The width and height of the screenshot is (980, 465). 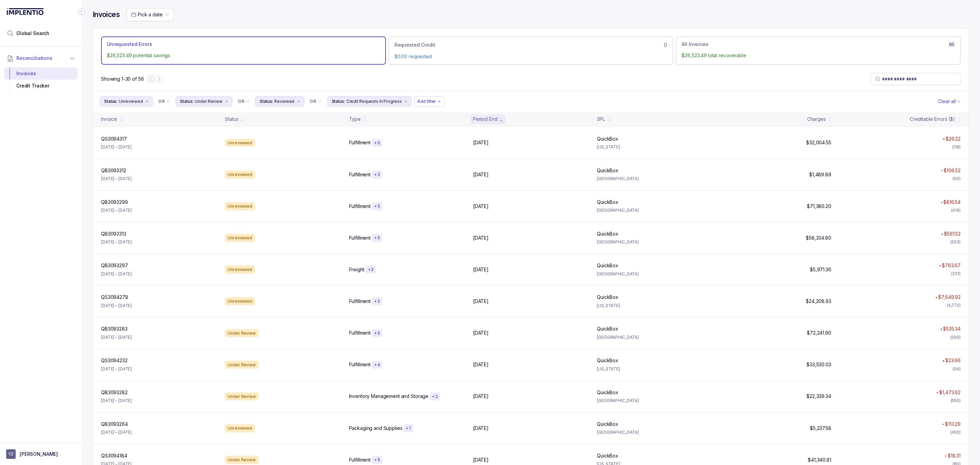 I want to click on p: $763.67, so click(x=951, y=265).